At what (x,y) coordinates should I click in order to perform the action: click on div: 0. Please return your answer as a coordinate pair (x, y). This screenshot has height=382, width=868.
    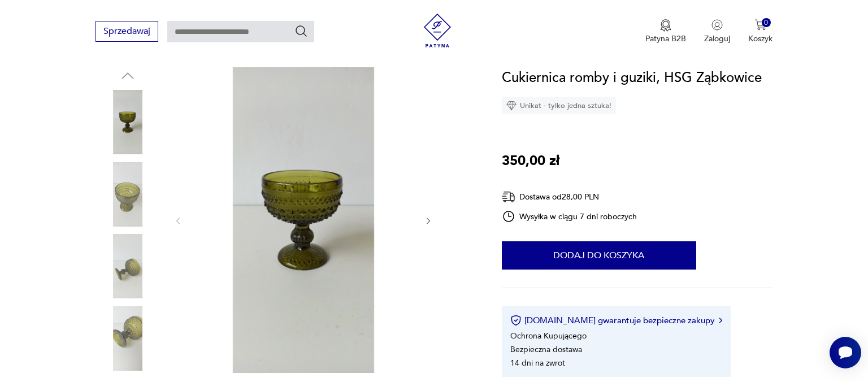
    Looking at the image, I should click on (766, 22).